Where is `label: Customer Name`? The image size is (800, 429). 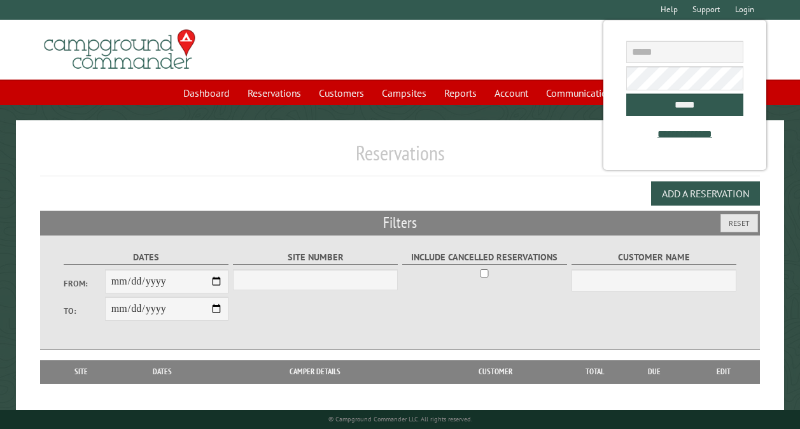 label: Customer Name is located at coordinates (654, 257).